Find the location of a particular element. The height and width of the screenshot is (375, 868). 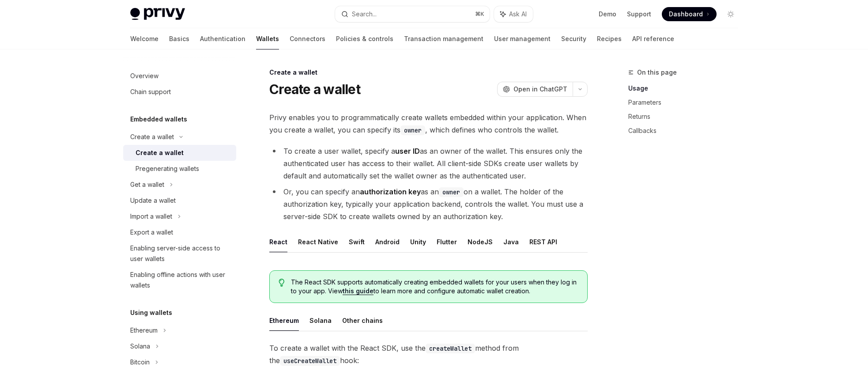

button: Toggle dark mode is located at coordinates (730, 14).